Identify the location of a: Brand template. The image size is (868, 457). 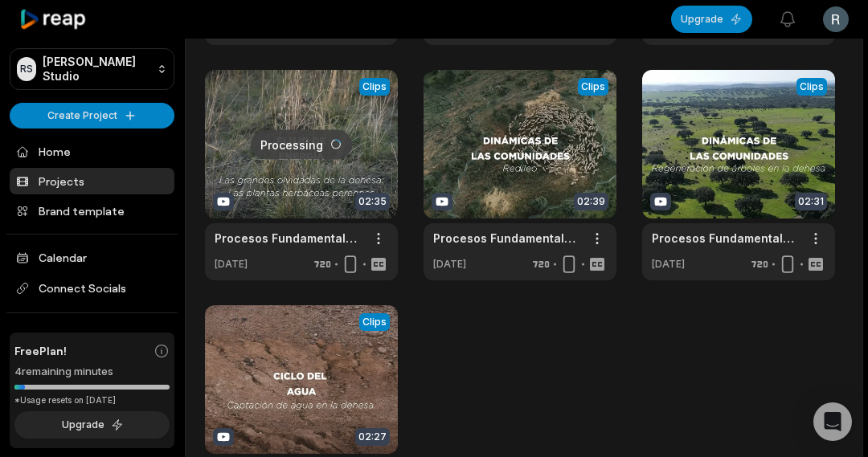
(91, 211).